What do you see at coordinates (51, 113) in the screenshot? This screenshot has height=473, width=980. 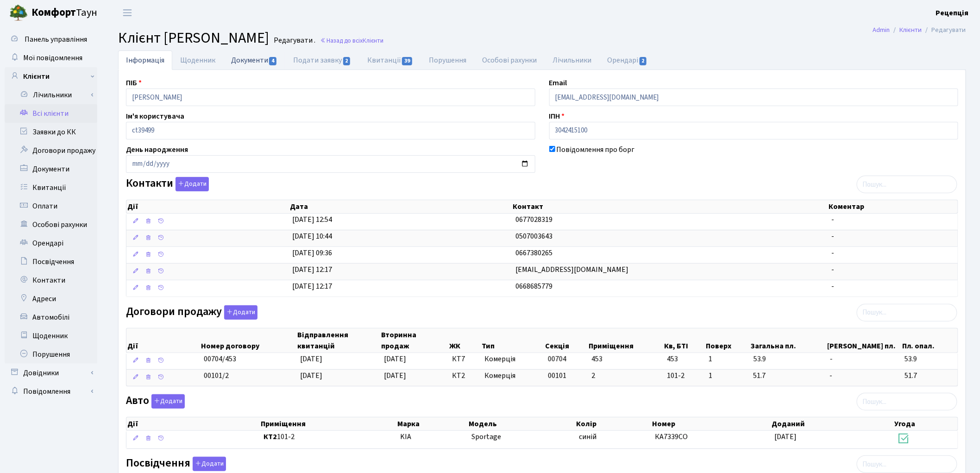 I see `a: Всі клієнти` at bounding box center [51, 113].